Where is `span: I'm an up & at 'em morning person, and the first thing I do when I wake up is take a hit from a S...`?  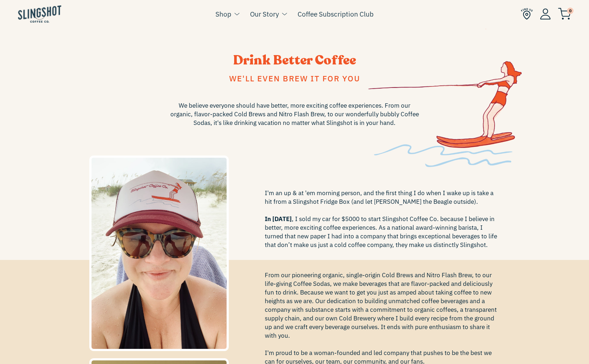
span: I'm an up & at 'em morning person, and the first thing I do when I wake up is take a hit from a S... is located at coordinates (382, 219).